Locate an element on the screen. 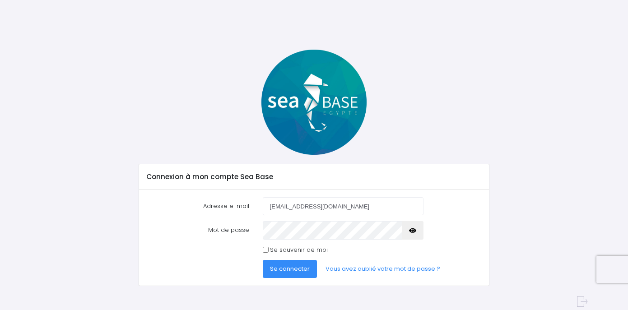 Image resolution: width=628 pixels, height=310 pixels. a: Vous avez oublié votre mot de passe ? is located at coordinates (383, 269).